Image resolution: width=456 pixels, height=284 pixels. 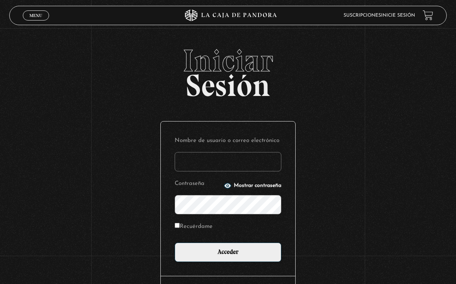 What do you see at coordinates (177, 225) in the screenshot?
I see `input: Recuérdame` at bounding box center [177, 225].